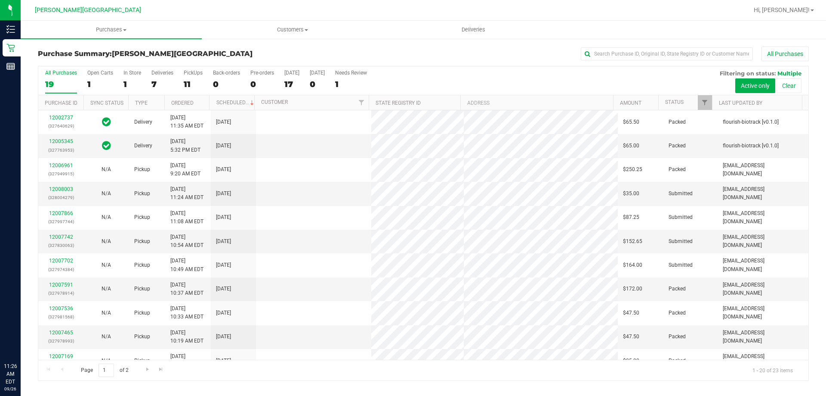  What do you see at coordinates (667, 54) in the screenshot?
I see `input: Search Purchase ID, Original ID, State Registry ID or Customer Name...` at bounding box center [667, 54].